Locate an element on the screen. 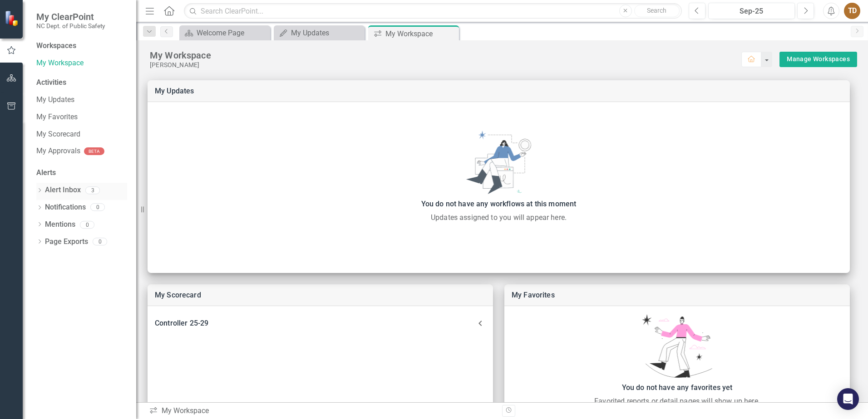  a: Manage Workspaces is located at coordinates (818, 59).